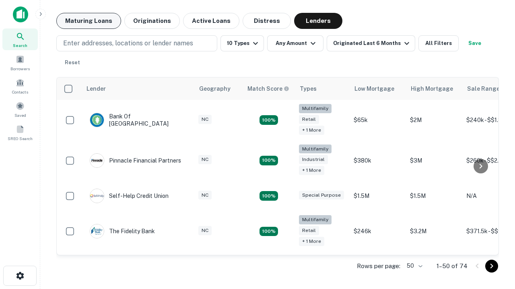 This screenshot has width=515, height=289. I want to click on div: Saved, so click(20, 109).